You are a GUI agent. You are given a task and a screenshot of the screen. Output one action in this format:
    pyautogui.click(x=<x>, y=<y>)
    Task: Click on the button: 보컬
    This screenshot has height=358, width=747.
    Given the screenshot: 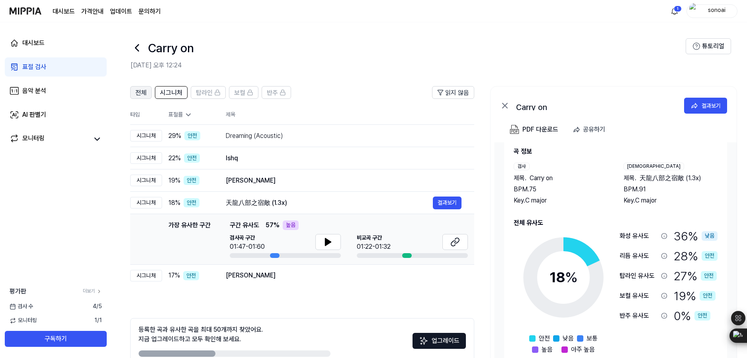 What is the action you would take?
    pyautogui.click(x=244, y=92)
    